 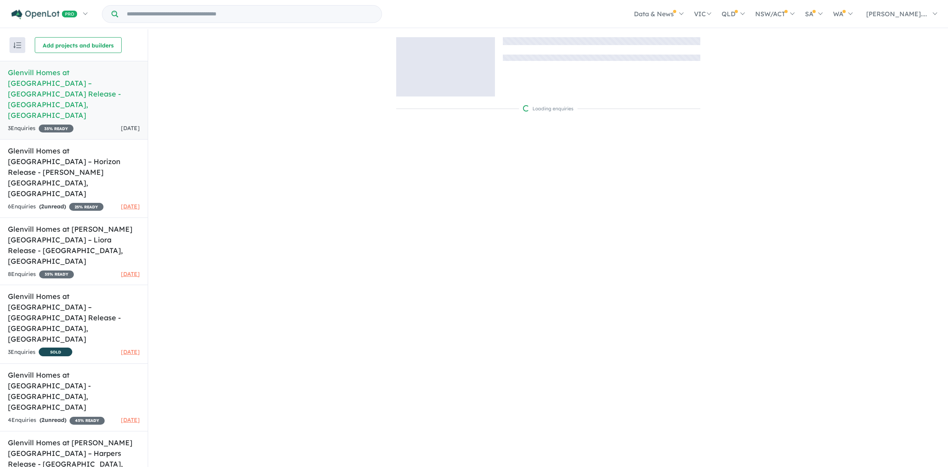 I want to click on span: 45 % READY, so click(x=87, y=420).